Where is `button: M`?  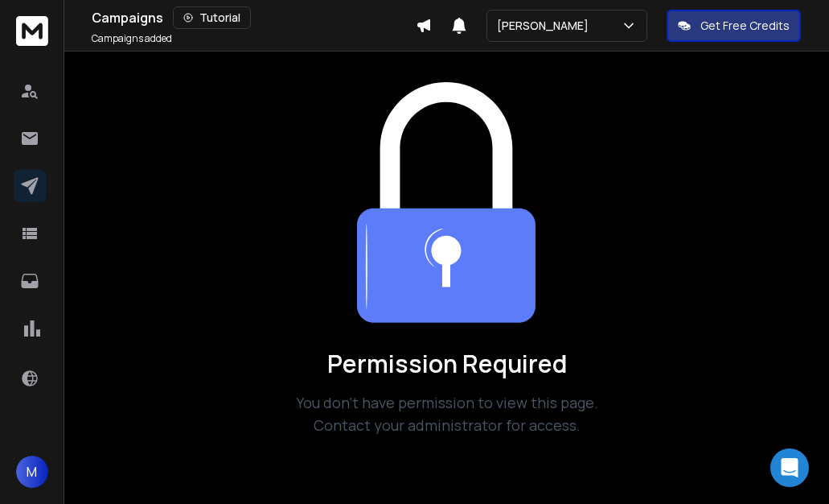
button: M is located at coordinates (32, 471).